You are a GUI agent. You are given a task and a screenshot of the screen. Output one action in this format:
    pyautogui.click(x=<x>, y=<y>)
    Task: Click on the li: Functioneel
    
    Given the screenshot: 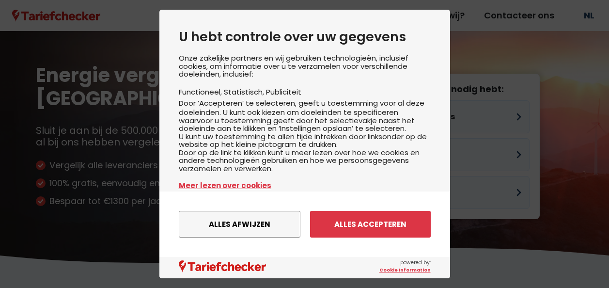 What is the action you would take?
    pyautogui.click(x=201, y=92)
    